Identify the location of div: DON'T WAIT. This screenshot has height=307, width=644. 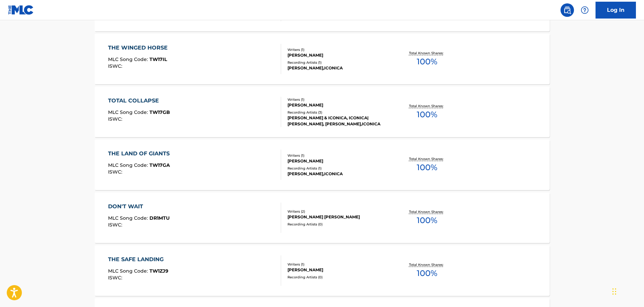
(139, 207).